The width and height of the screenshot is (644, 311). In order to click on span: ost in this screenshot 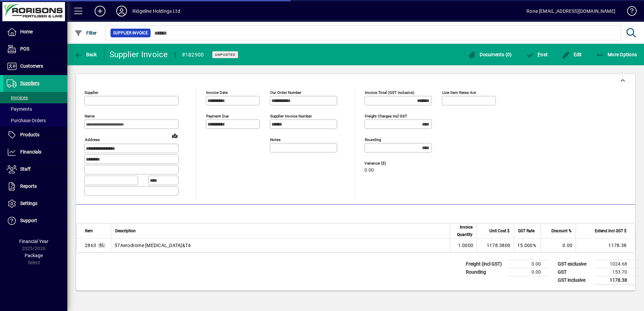, I will do `click(537, 54)`.